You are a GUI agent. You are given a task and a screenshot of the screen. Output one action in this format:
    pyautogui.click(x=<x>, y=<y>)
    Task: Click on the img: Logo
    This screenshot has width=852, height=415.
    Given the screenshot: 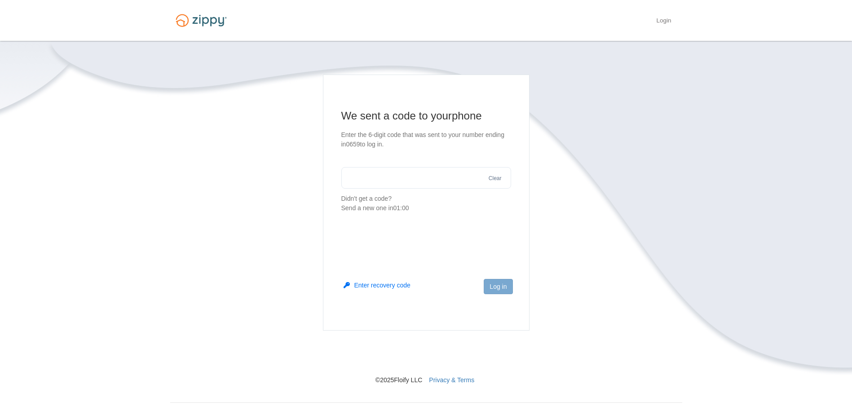 What is the action you would take?
    pyautogui.click(x=201, y=20)
    